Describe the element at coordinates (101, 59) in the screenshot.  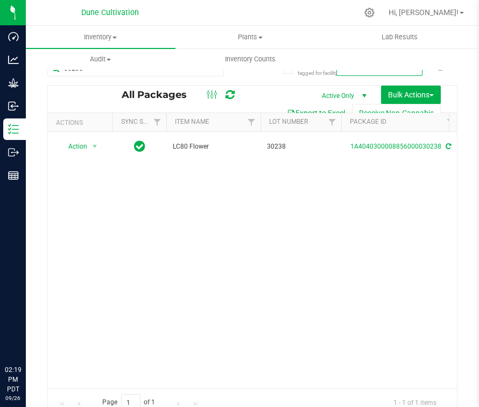
I see `span: Audit` at that location.